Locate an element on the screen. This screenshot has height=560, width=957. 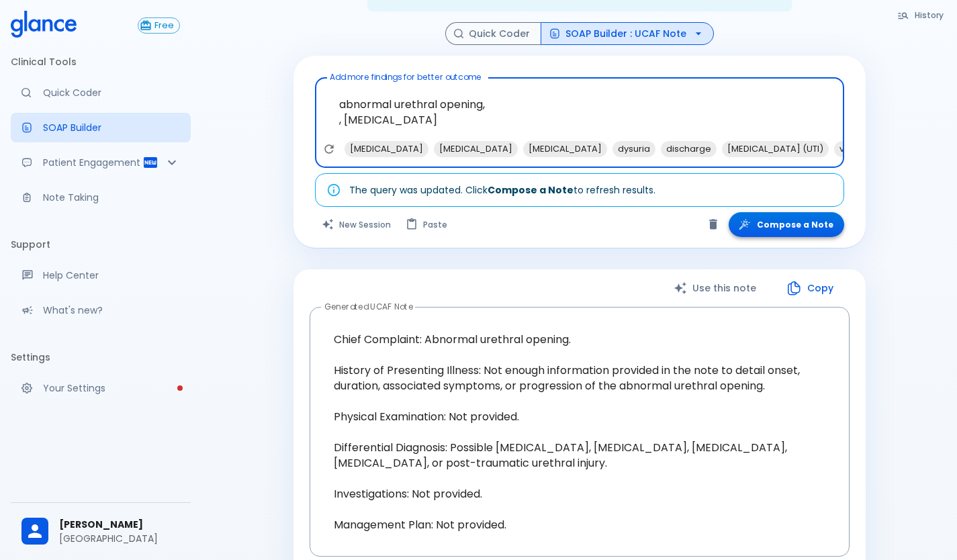
button: SOAP Builder : UCAF Note is located at coordinates (627, 34).